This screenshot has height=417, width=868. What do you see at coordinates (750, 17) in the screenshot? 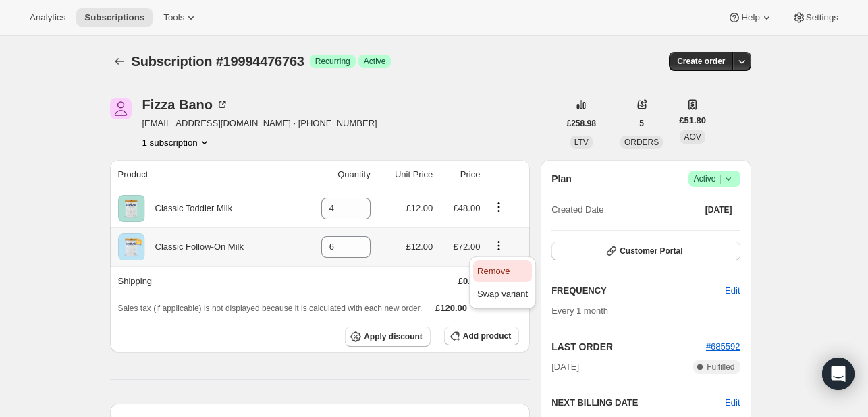
I see `span: Help` at bounding box center [750, 17].